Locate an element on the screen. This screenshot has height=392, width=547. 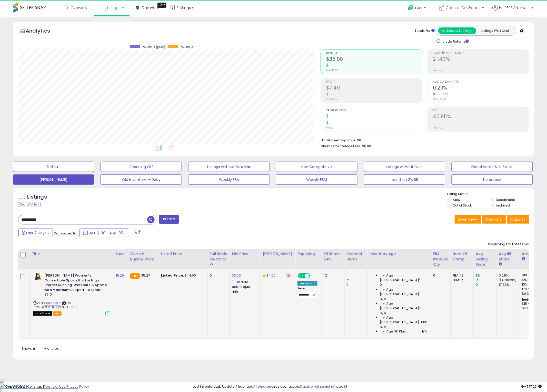
button: Actions is located at coordinates (518, 219).